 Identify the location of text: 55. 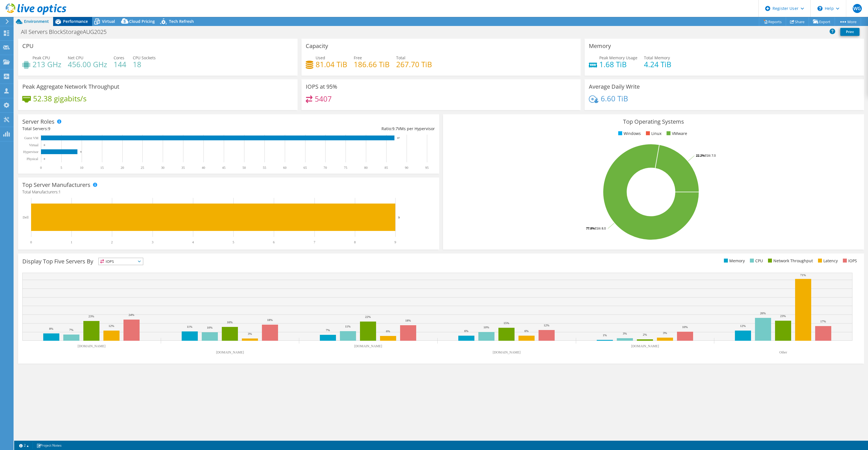
(264, 168).